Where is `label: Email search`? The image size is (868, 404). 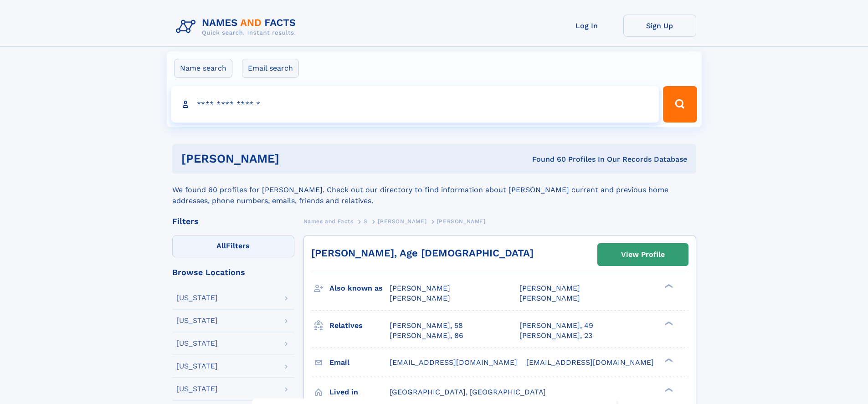
label: Email search is located at coordinates (270, 69).